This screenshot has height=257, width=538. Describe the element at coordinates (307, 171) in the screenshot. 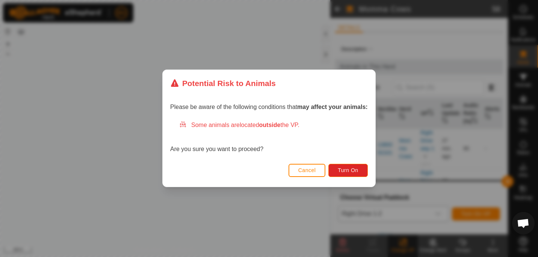

I see `span: Cancel` at that location.